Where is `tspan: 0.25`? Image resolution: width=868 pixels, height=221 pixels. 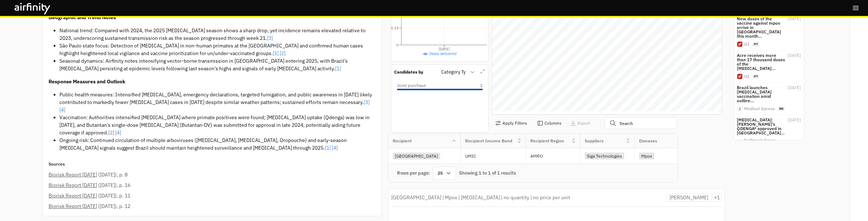 tspan: 0.25 is located at coordinates (394, 28).